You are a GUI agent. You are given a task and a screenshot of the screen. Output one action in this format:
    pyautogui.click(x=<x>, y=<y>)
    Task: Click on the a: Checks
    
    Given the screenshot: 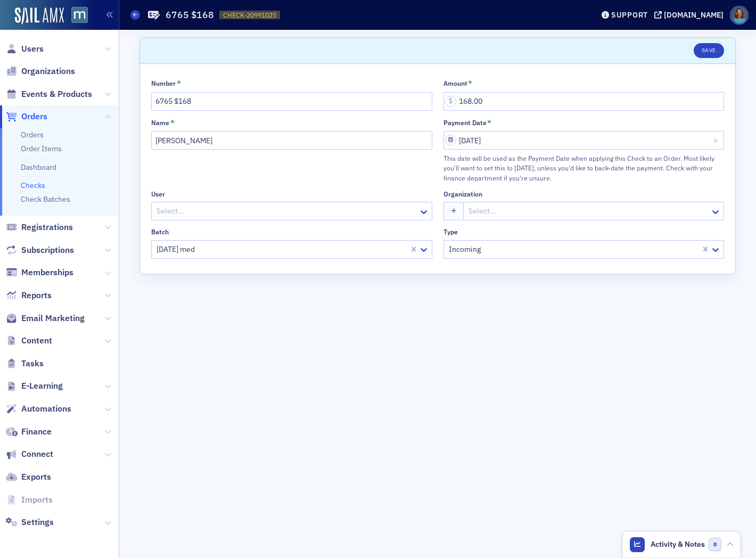 What is the action you would take?
    pyautogui.click(x=33, y=185)
    